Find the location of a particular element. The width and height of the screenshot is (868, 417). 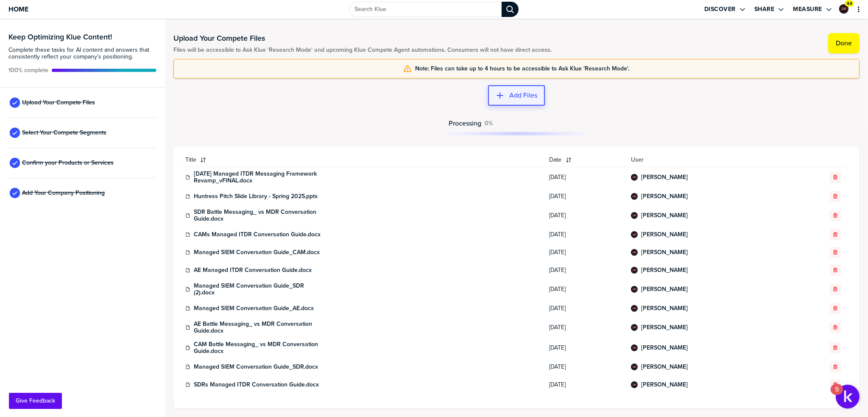

a: Managed SIEM Conversation Guide_CAM.docx is located at coordinates (257, 253).